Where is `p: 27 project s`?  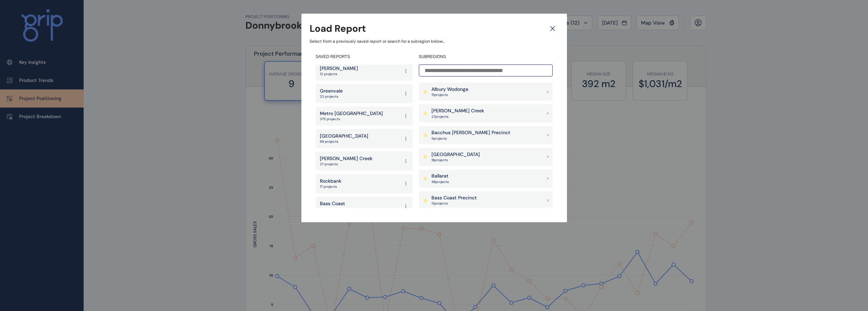 p: 27 project s is located at coordinates (458, 117).